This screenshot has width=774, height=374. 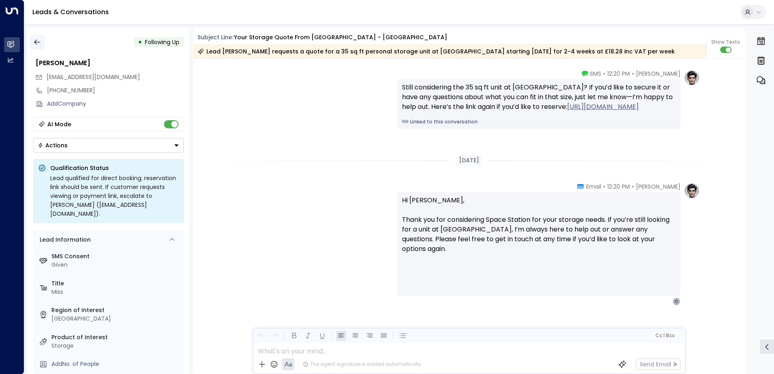 I want to click on label: Title, so click(x=116, y=284).